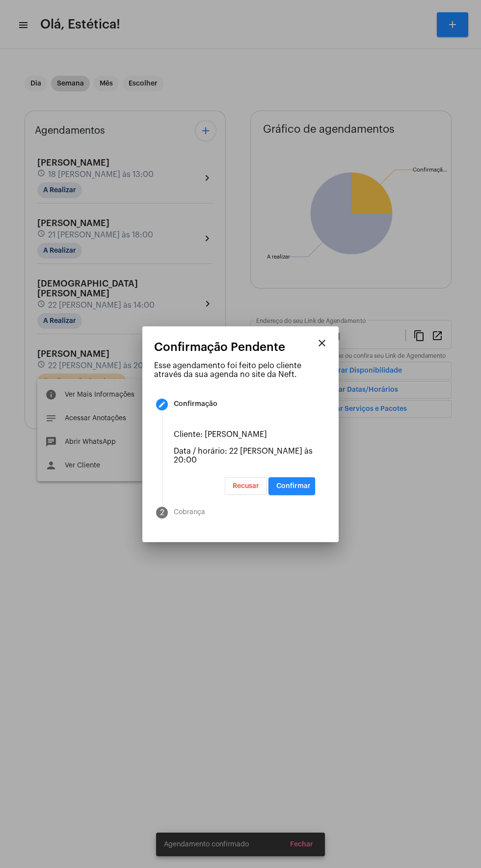 This screenshot has width=481, height=868. Describe the element at coordinates (246, 486) in the screenshot. I see `button: Recusar` at that location.